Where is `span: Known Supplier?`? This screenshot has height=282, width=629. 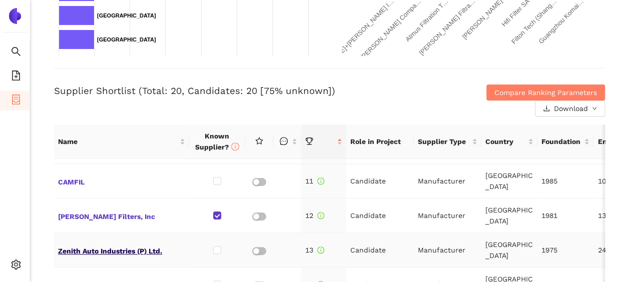
span: Known Supplier? is located at coordinates (217, 142).